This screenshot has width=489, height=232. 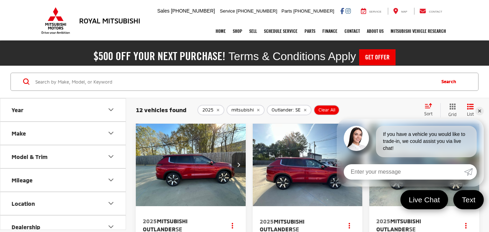 I want to click on button: YearYear, so click(x=63, y=110).